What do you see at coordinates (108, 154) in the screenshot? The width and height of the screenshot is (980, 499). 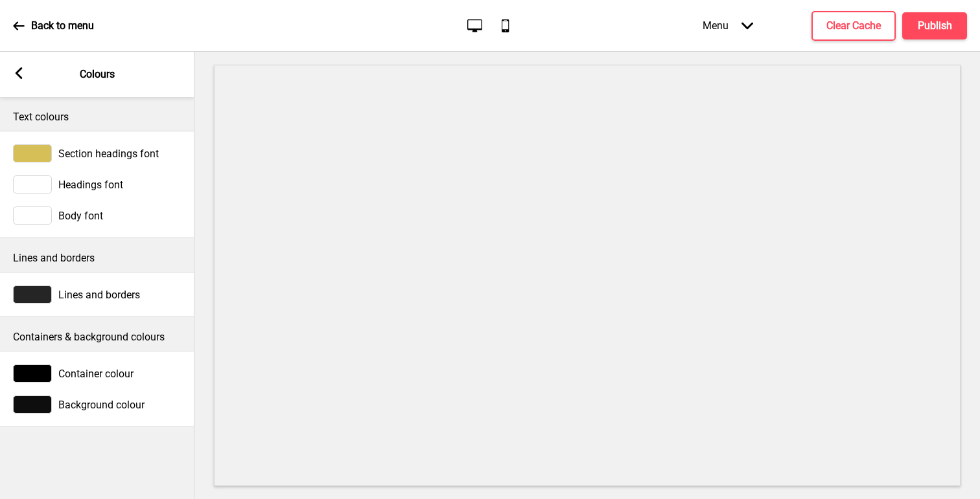 I see `span: Section headings font` at bounding box center [108, 154].